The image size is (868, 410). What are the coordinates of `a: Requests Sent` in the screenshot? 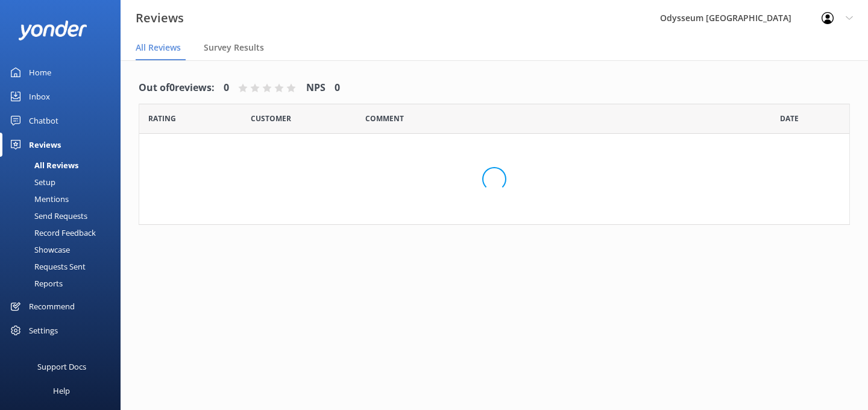 It's located at (64, 266).